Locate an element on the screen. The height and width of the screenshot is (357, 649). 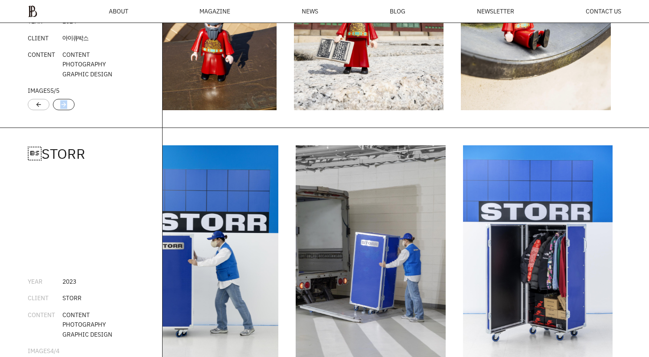
span: NEWSLETTER is located at coordinates (496, 11).